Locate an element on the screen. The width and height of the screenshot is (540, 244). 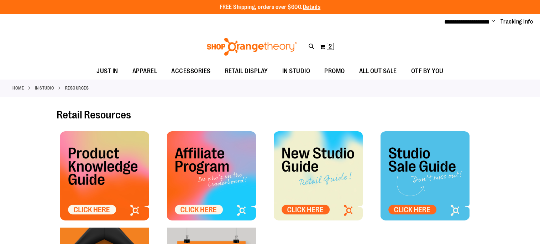
span: ALL OUT SALE is located at coordinates (378, 71).